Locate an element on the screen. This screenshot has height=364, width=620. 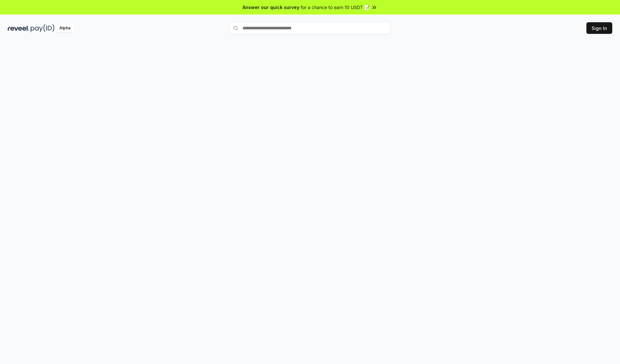
span: for a chance to earn 10 USDT 📝 is located at coordinates (335, 7).